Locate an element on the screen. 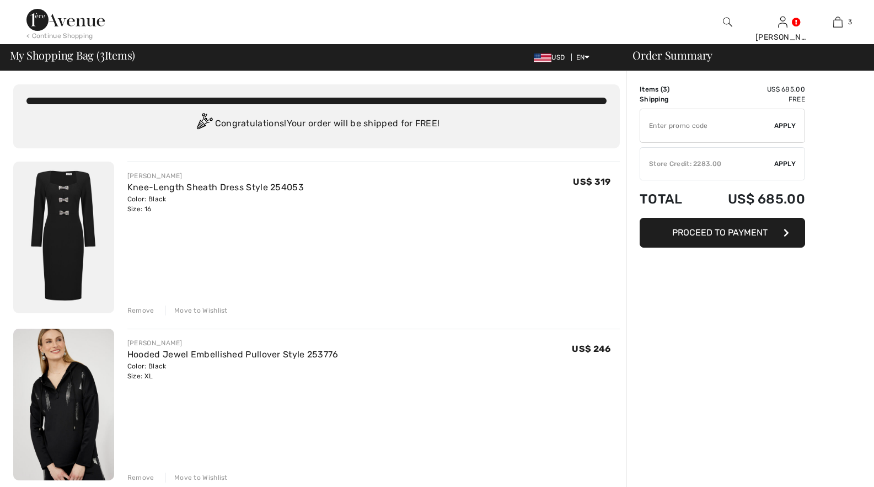 The height and width of the screenshot is (487, 874). a: Knee-Length Sheath Dress Style 254053 is located at coordinates (216, 187).